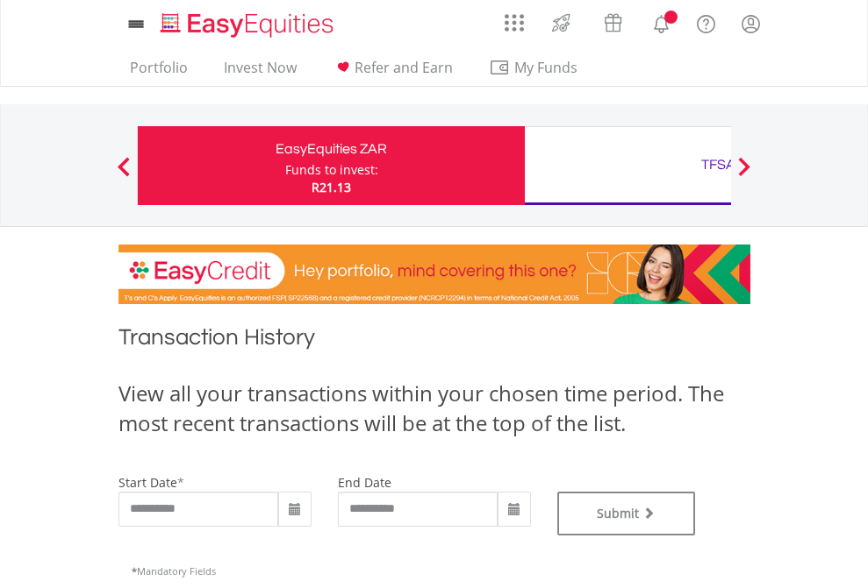 The width and height of the screenshot is (868, 588). I want to click on img: vouchers-v2.svg, so click(612, 23).